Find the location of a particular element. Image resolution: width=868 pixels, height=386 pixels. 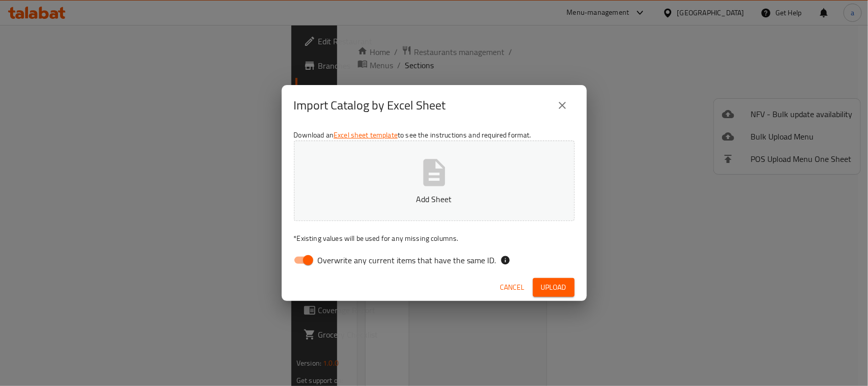

button: Add Sheet is located at coordinates (435, 181).